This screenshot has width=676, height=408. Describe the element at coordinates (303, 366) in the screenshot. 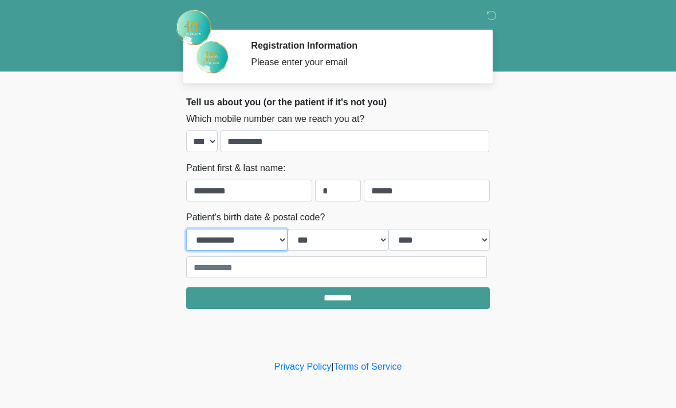

I see `a: Privacy Policy` at that location.